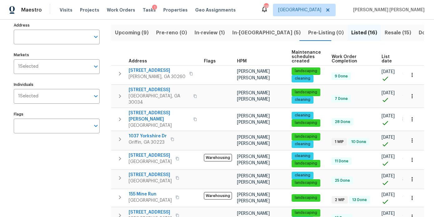 The image size is (434, 217). What do you see at coordinates (215, 10) in the screenshot?
I see `span: Geo Assignments` at bounding box center [215, 10].